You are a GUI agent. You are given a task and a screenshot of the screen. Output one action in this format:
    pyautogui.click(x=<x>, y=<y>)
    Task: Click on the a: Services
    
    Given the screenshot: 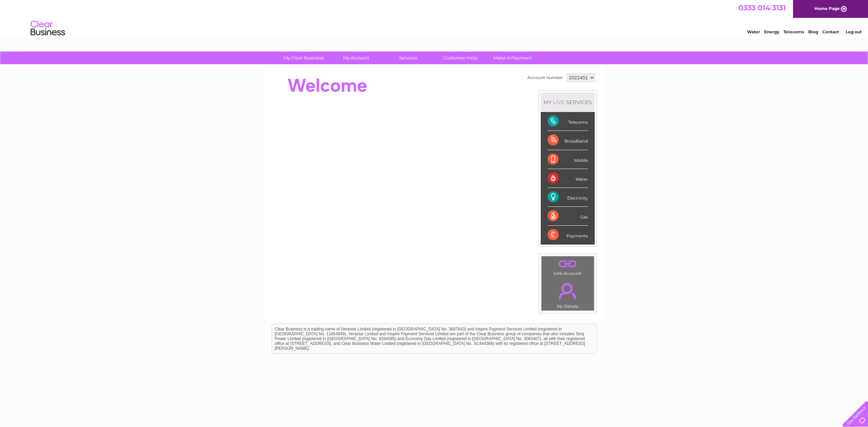 What is the action you would take?
    pyautogui.click(x=408, y=58)
    